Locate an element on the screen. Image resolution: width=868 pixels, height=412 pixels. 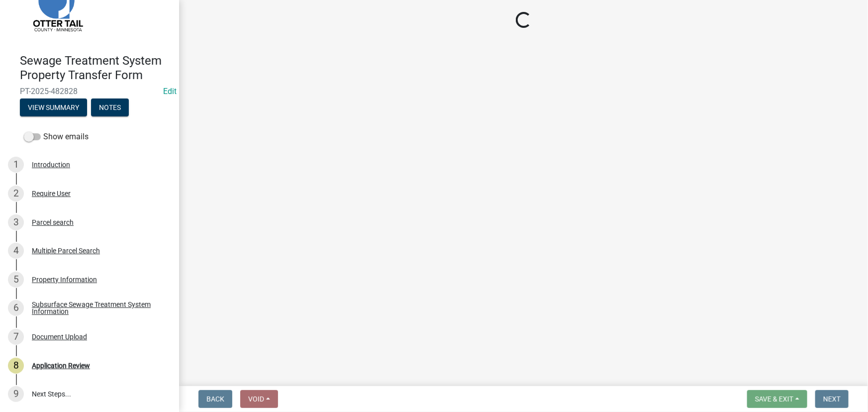
button: Notes is located at coordinates (110, 108).